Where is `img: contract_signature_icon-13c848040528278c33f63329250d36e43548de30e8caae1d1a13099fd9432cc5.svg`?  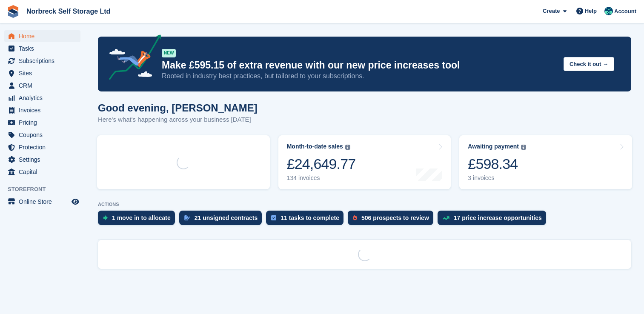 img: contract_signature_icon-13c848040528278c33f63329250d36e43548de30e8caae1d1a13099fd9432cc5.svg is located at coordinates (187, 218).